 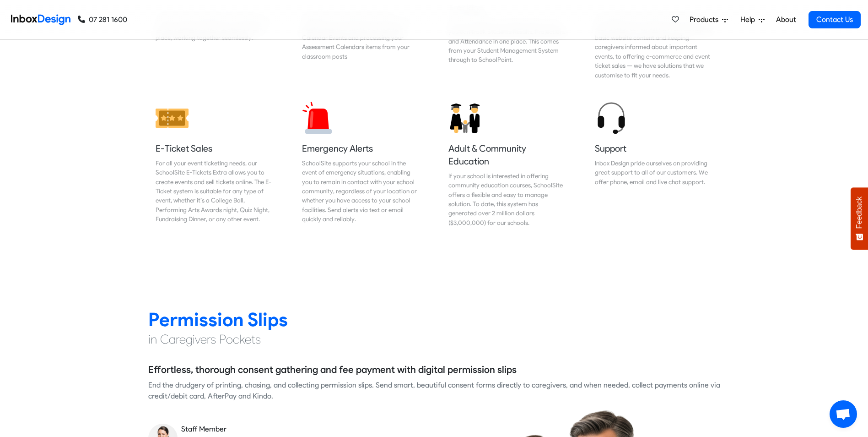 I want to click on h5: Effortless, thorough consent gathering and fee payment with digital permission slips, so click(x=332, y=369).